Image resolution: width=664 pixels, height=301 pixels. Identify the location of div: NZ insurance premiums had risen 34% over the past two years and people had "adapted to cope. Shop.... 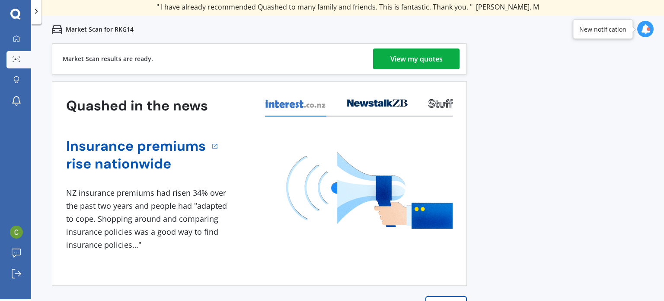
(148, 218).